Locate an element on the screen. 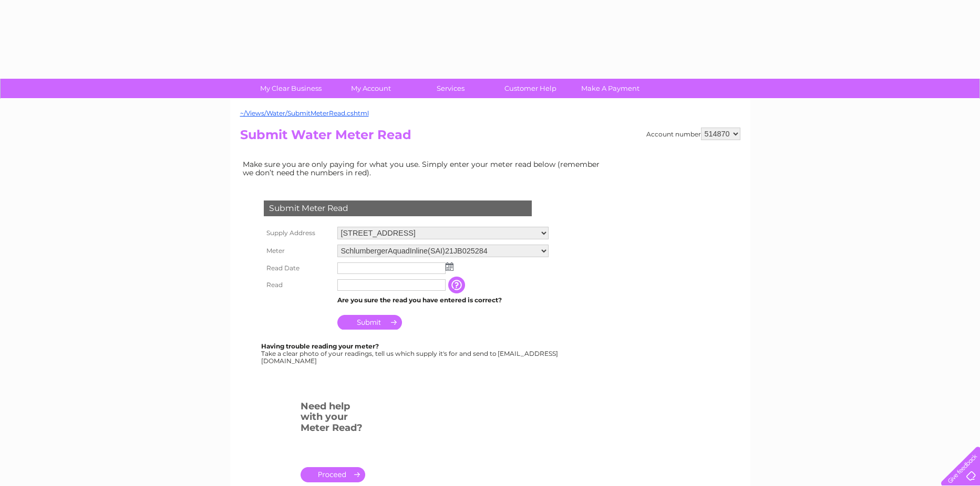 This screenshot has width=980, height=486. b: Having trouble reading your meter? is located at coordinates (320, 346).